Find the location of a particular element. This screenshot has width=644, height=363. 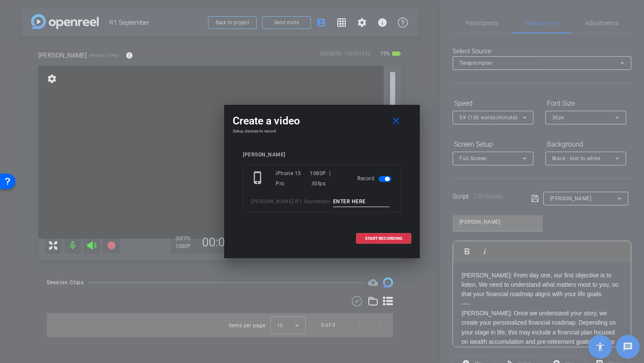

span: R1 September is located at coordinates (312, 202).